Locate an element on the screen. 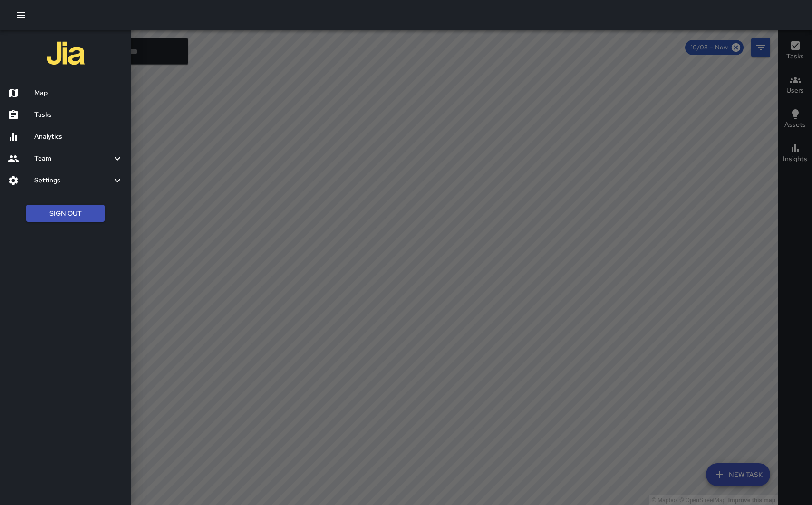 This screenshot has width=812, height=505. h6: Analytics is located at coordinates (78, 137).